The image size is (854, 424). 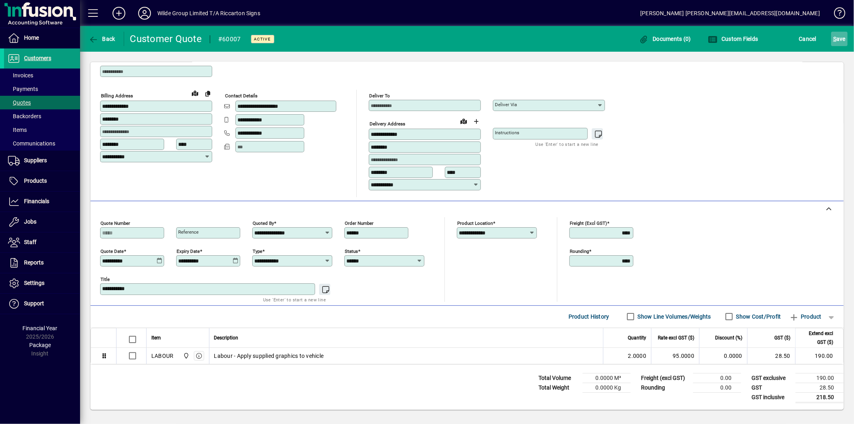 What do you see at coordinates (35, 160) in the screenshot?
I see `span: Suppliers` at bounding box center [35, 160].